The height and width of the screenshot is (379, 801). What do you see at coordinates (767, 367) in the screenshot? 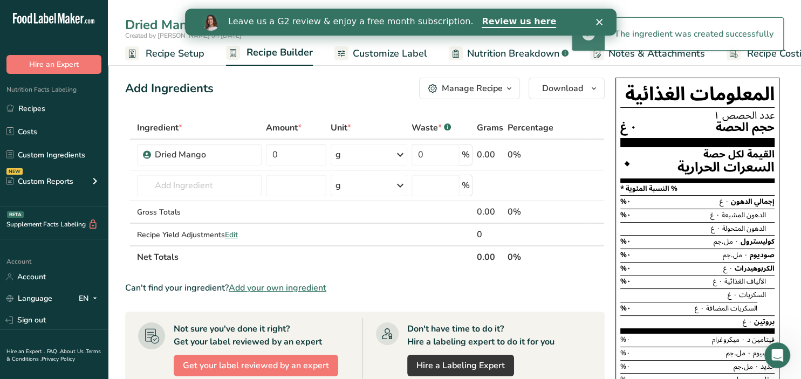
I see `span: حديد` at bounding box center [767, 367].